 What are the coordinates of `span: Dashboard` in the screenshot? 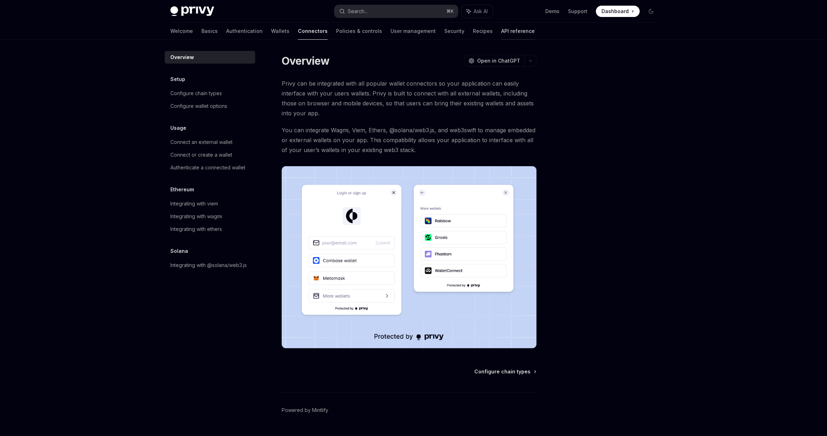 It's located at (615, 11).